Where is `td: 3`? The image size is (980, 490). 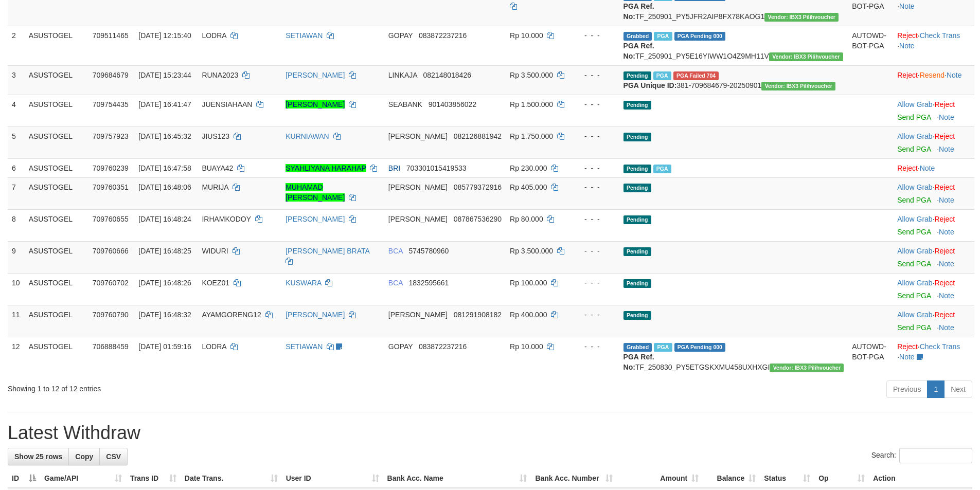
td: 3 is located at coordinates (16, 80).